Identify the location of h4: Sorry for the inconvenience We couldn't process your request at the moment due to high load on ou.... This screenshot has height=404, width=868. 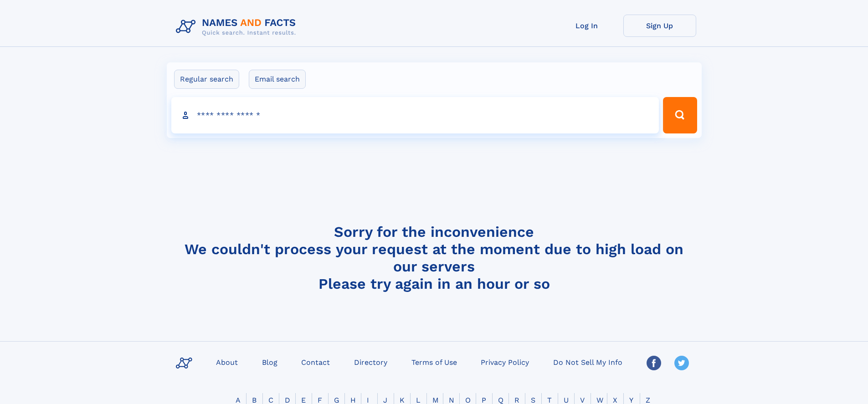
(434, 258).